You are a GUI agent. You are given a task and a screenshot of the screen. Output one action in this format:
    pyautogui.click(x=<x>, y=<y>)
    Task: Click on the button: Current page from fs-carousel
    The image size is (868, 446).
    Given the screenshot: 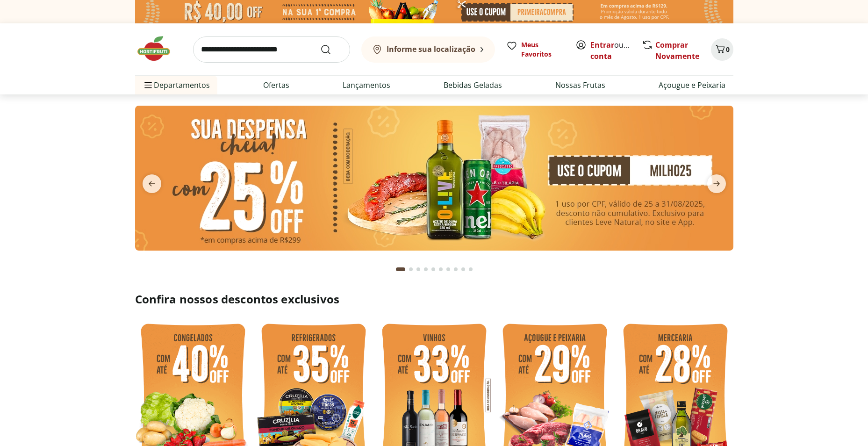 What is the action you would take?
    pyautogui.click(x=401, y=270)
    